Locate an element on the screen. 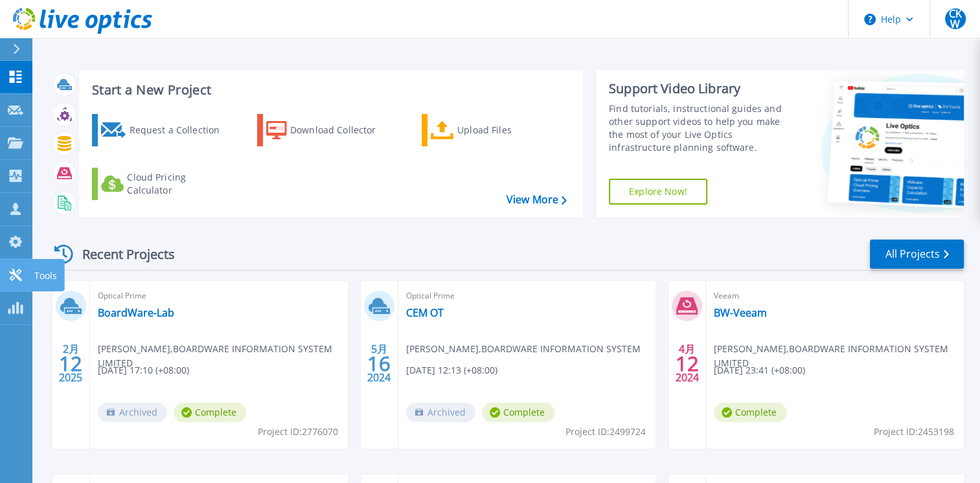 The image size is (980, 483). span: Project ID: 2453198 is located at coordinates (914, 432).